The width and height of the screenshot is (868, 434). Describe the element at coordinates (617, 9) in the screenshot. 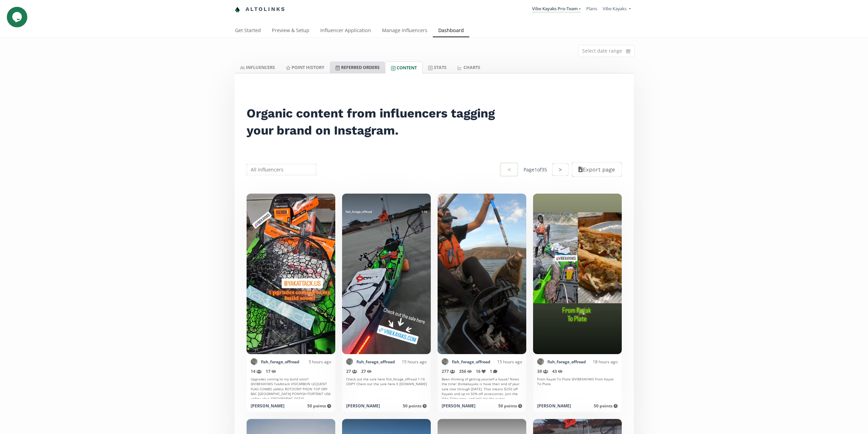

I see `a: Vibe Kayaks` at that location.